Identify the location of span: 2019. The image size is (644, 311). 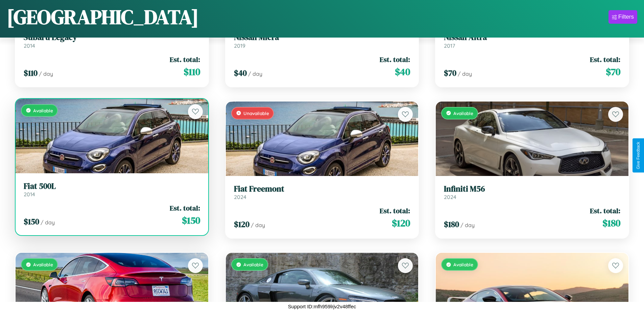
(240, 46).